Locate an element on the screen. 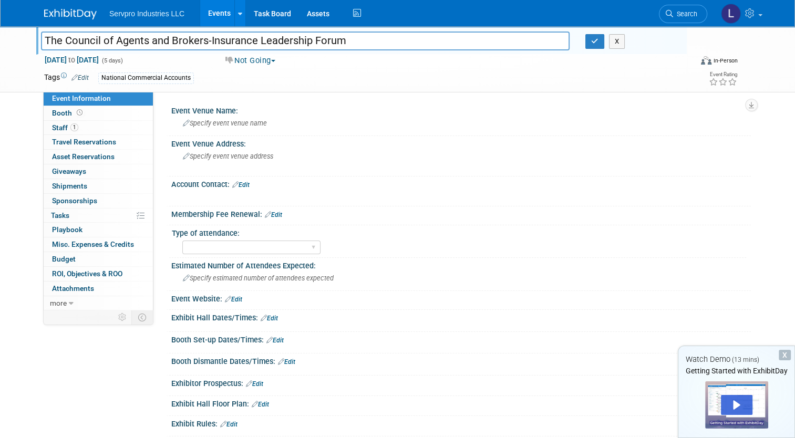  div: Event Venue Address: is located at coordinates (461, 142).